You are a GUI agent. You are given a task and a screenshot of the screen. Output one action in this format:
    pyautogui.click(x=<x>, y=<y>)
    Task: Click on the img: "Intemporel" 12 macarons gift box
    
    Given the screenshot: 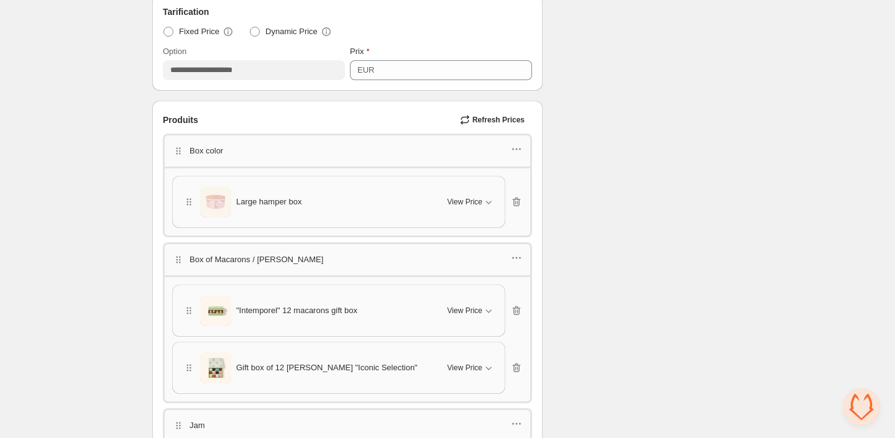 What is the action you would take?
    pyautogui.click(x=216, y=311)
    